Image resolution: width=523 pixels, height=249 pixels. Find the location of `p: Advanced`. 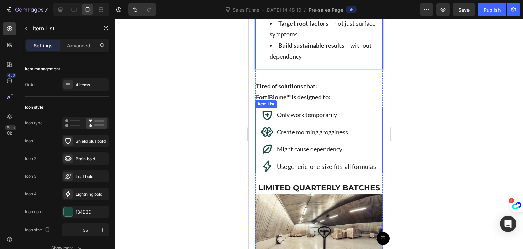

p: Advanced is located at coordinates (79, 45).